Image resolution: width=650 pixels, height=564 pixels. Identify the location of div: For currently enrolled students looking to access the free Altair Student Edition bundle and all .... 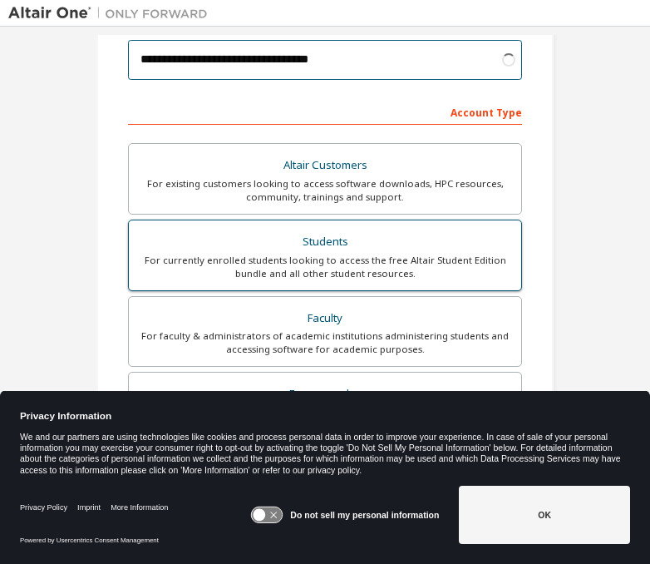
(325, 267).